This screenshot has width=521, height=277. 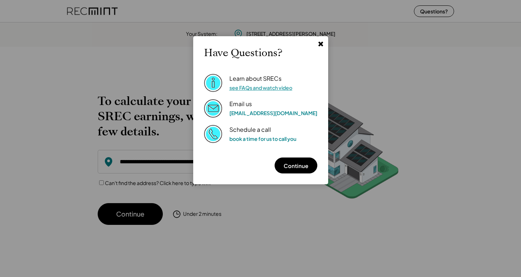 I want to click on div: Learn about SRECs, so click(x=255, y=78).